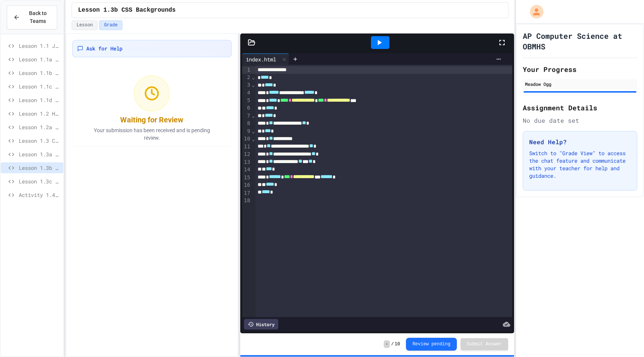  I want to click on div: 13, so click(246, 162).